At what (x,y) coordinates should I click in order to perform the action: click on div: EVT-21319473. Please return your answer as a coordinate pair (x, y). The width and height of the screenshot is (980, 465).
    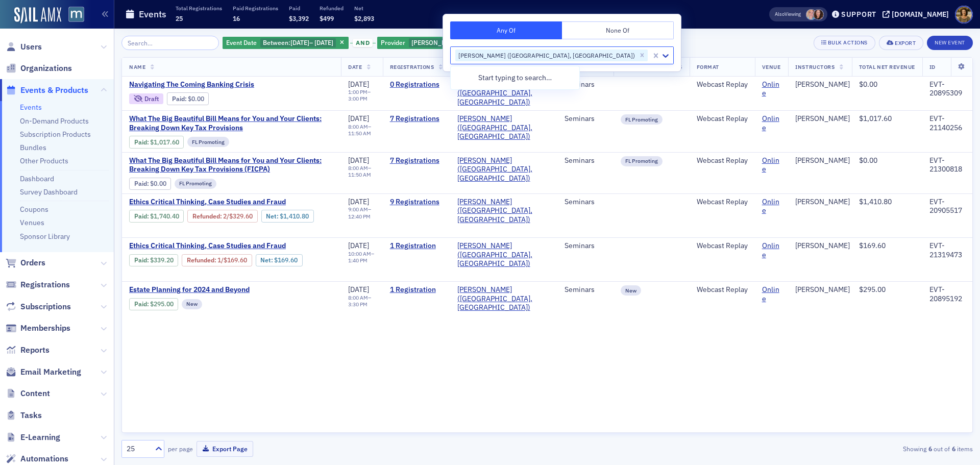
    Looking at the image, I should click on (947, 250).